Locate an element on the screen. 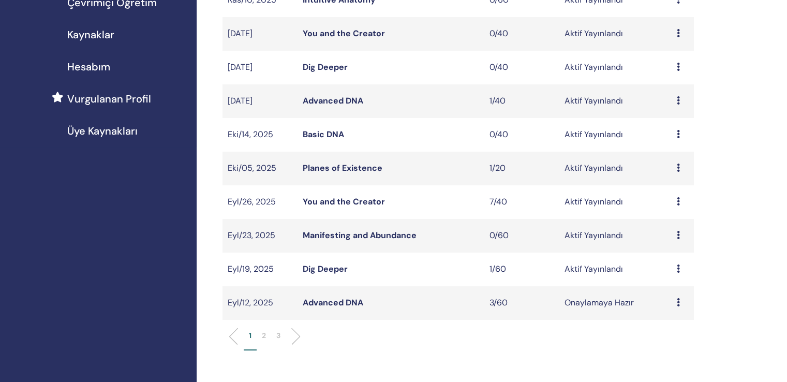 The width and height of the screenshot is (787, 382). a: Planes of Existence is located at coordinates (343, 168).